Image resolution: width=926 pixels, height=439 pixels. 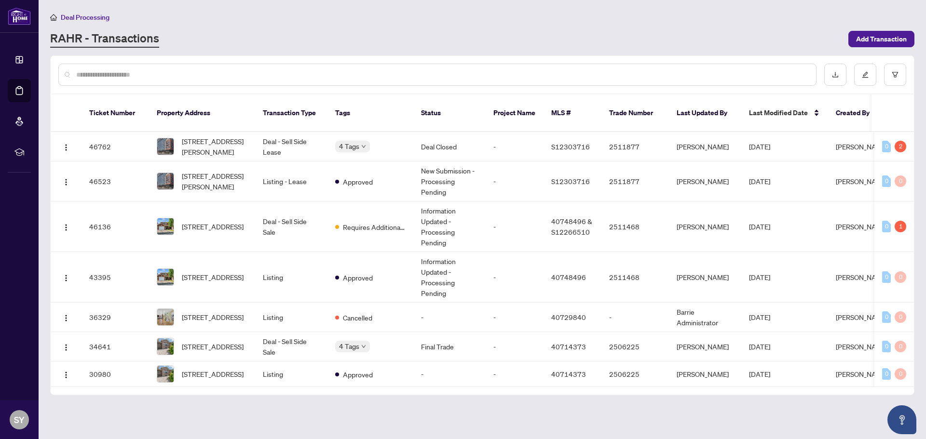 I want to click on th: Status, so click(x=449, y=113).